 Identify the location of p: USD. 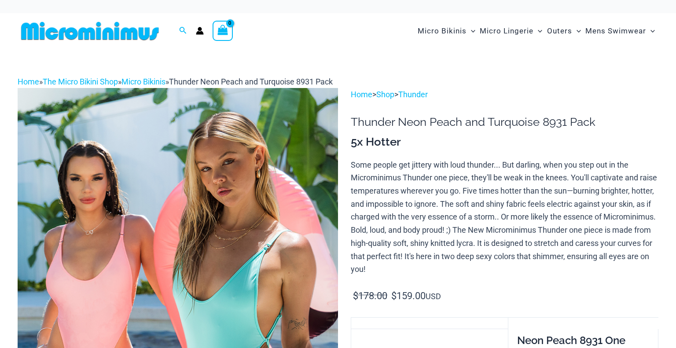
(505, 296).